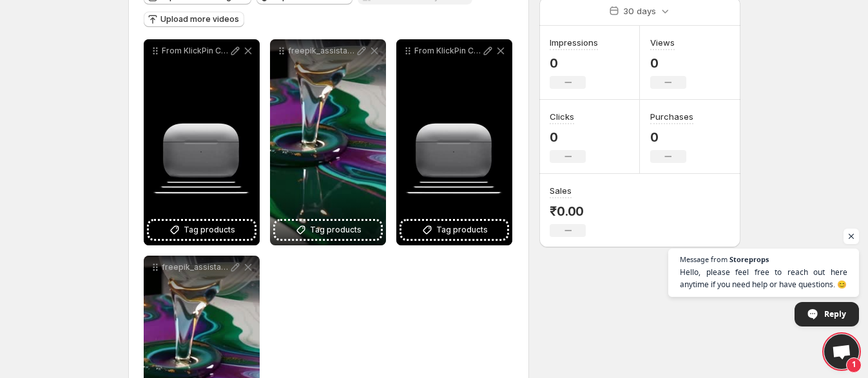  What do you see at coordinates (194, 19) in the screenshot?
I see `button: Upload more videos` at bounding box center [194, 19].